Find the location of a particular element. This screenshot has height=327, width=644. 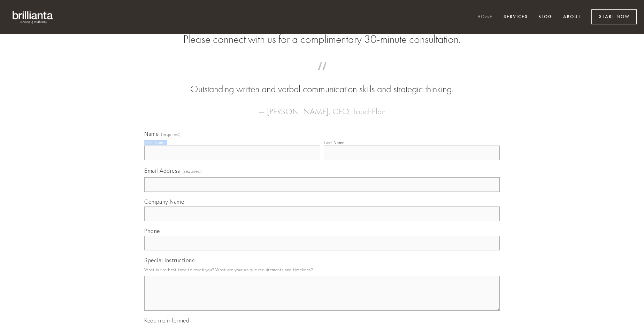

a: Home is located at coordinates (485, 17).